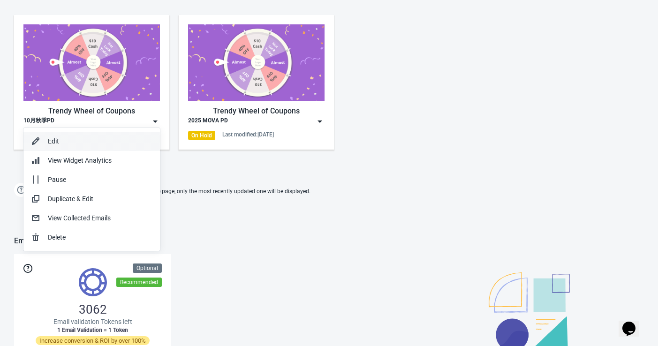 The width and height of the screenshot is (658, 346). What do you see at coordinates (91, 218) in the screenshot?
I see `button: View Collected Emails` at bounding box center [91, 218].